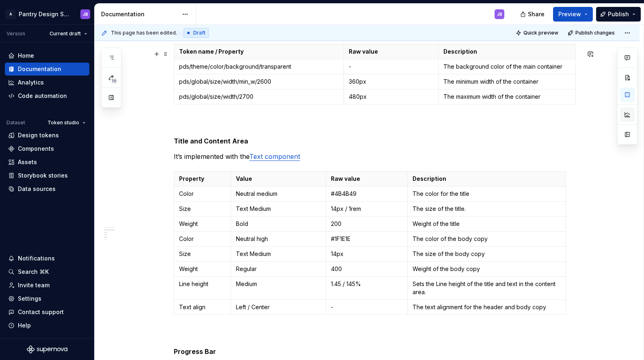 The image size is (644, 360). What do you see at coordinates (202, 307) in the screenshot?
I see `p: Text align` at bounding box center [202, 307].